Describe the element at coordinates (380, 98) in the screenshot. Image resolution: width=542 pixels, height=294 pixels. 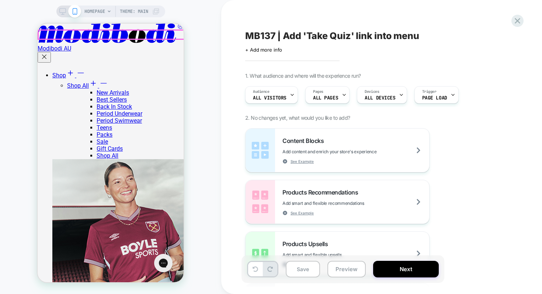
I see `span: ALL DEVICES` at that location.